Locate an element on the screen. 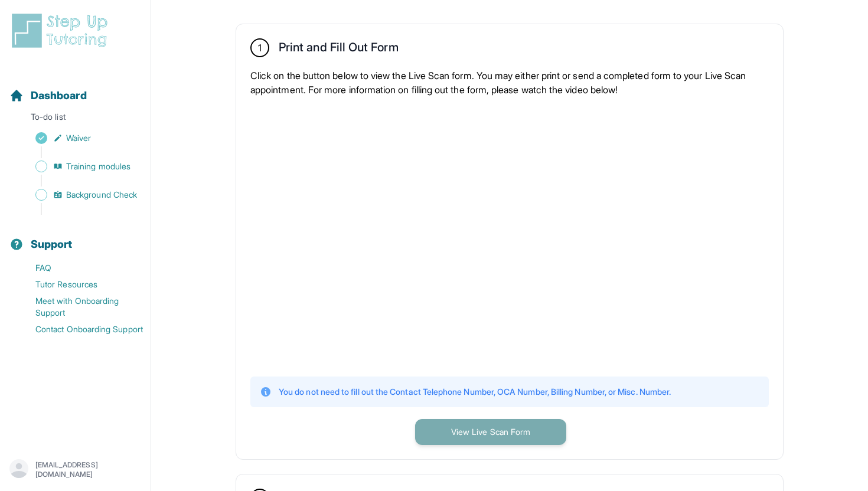 This screenshot has width=868, height=491. span: 1 is located at coordinates (260, 48).